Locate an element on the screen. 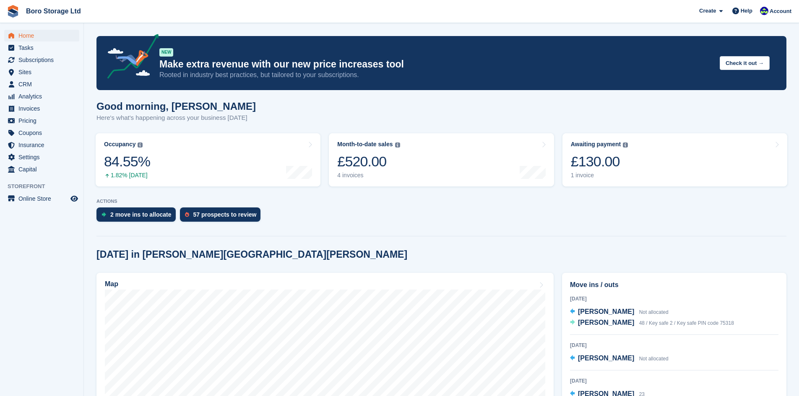 The height and width of the screenshot is (396, 799). a: Preview store is located at coordinates (74, 199).